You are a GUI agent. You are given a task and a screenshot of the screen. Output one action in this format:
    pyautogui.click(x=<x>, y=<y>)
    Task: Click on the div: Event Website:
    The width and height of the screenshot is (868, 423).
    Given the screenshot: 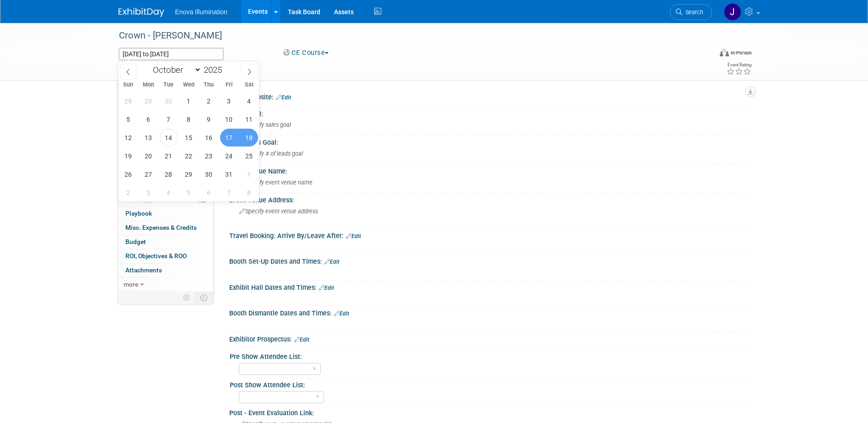 What is the action you would take?
    pyautogui.click(x=489, y=96)
    